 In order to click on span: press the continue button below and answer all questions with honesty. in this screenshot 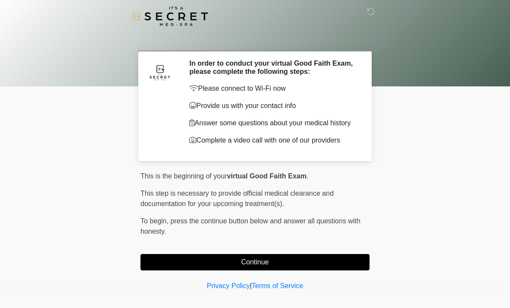, I will do `click(250, 226)`.